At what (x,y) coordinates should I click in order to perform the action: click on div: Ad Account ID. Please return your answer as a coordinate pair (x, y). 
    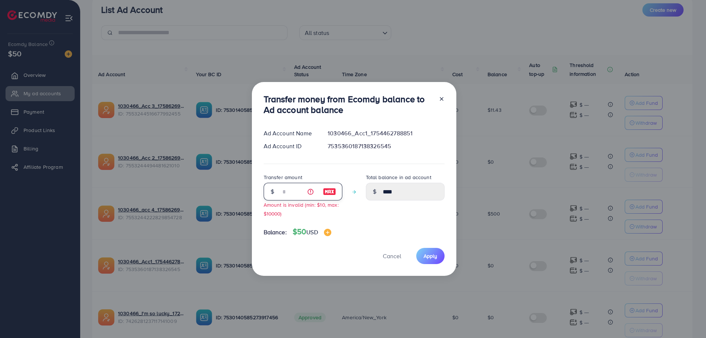
    Looking at the image, I should click on (290, 146).